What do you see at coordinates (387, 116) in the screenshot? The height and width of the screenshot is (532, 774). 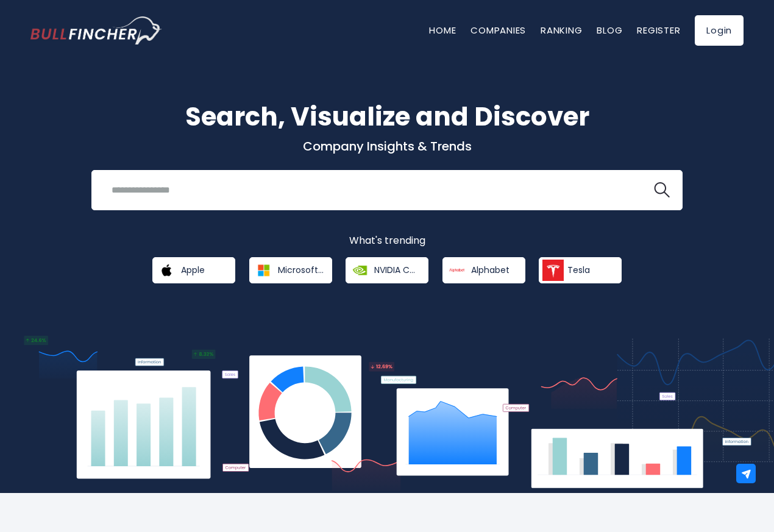 I see `h1: Search, Visualize and Discover` at bounding box center [387, 116].